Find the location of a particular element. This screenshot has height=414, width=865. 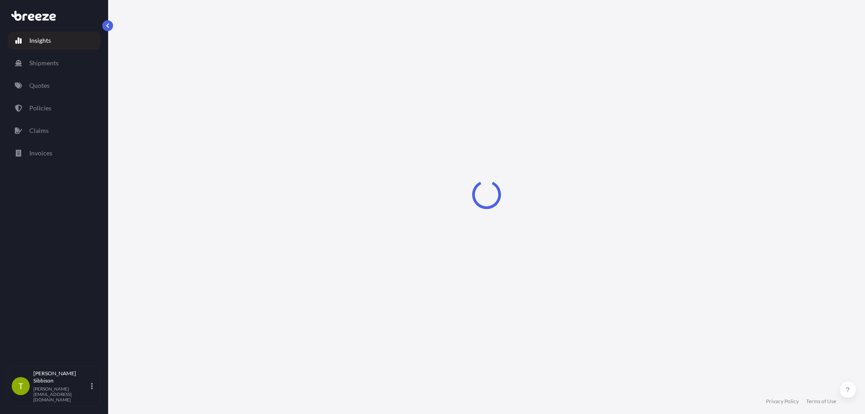

p: Claims is located at coordinates (39, 131).